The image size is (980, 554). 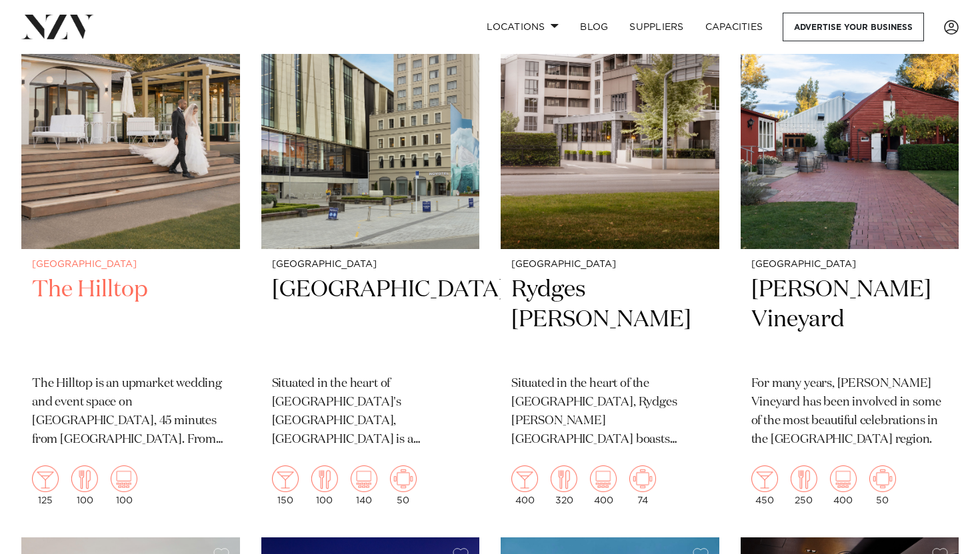 I want to click on img: nzv-logo.png, so click(x=57, y=27).